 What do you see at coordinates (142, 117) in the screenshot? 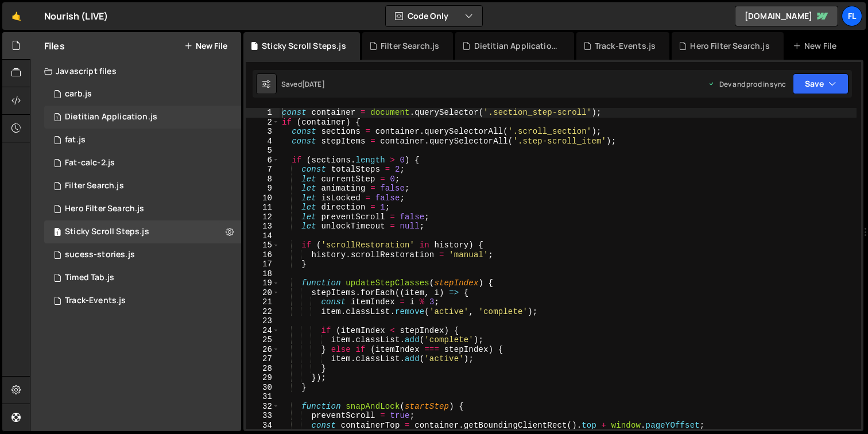
I see `div: 7002/45930.js` at bounding box center [142, 117].